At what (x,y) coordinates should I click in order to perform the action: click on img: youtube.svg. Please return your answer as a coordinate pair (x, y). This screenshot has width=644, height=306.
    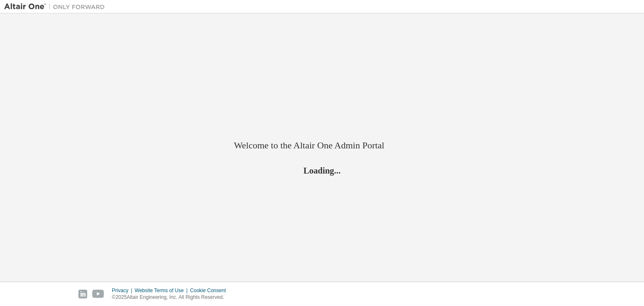
    Looking at the image, I should click on (98, 294).